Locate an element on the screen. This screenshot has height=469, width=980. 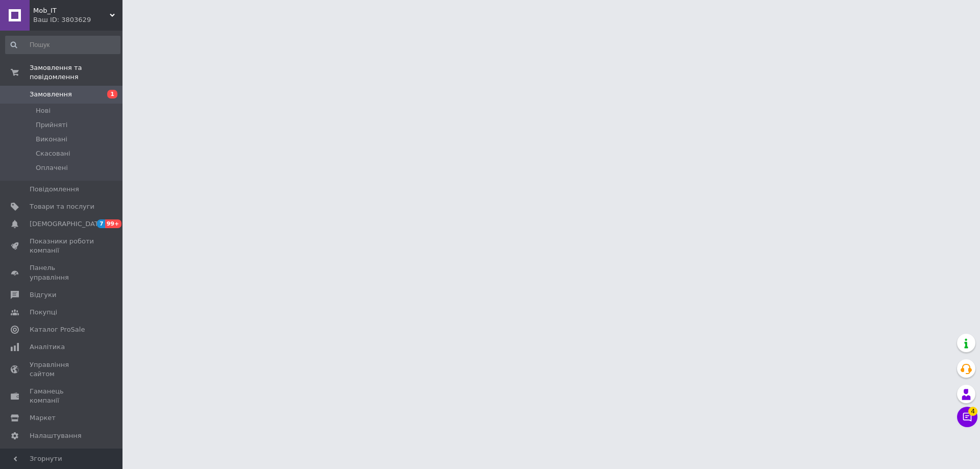
span: 99+ is located at coordinates (113, 224).